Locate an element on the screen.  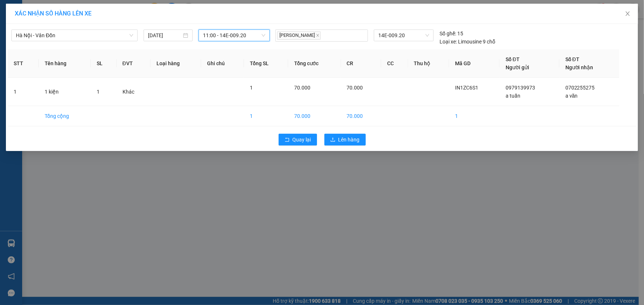
span: rollback is located at coordinates (287, 140).